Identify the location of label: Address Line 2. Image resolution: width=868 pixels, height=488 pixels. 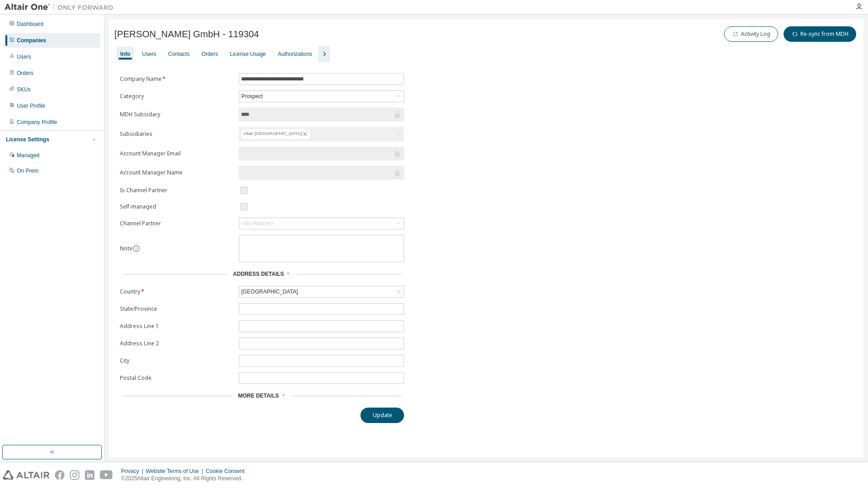
(176, 344).